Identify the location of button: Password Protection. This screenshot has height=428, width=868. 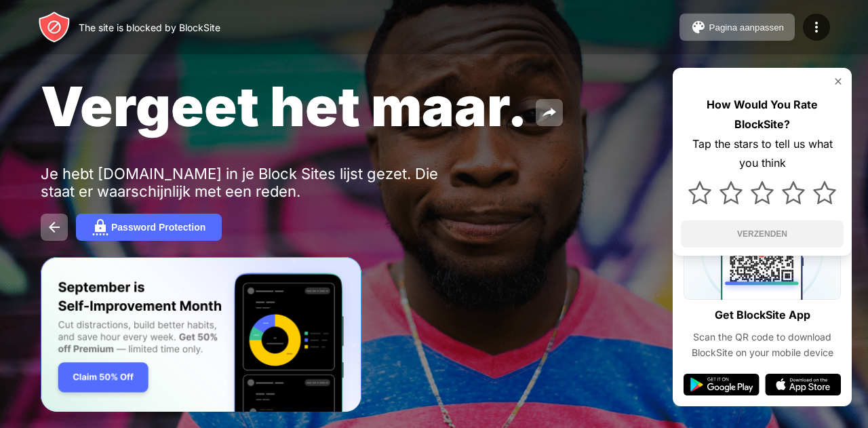
(149, 227).